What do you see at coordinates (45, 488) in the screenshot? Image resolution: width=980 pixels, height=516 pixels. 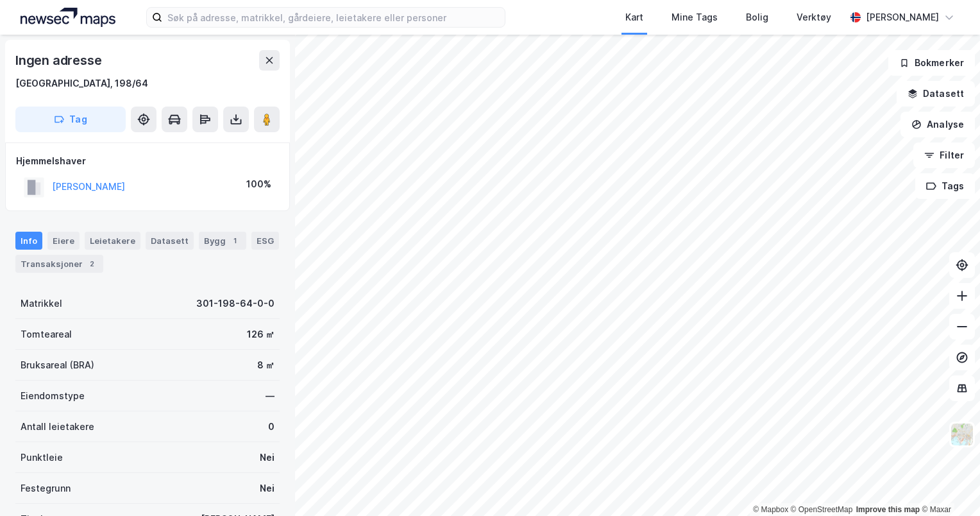 I see `div: Festegrunn` at bounding box center [45, 488].